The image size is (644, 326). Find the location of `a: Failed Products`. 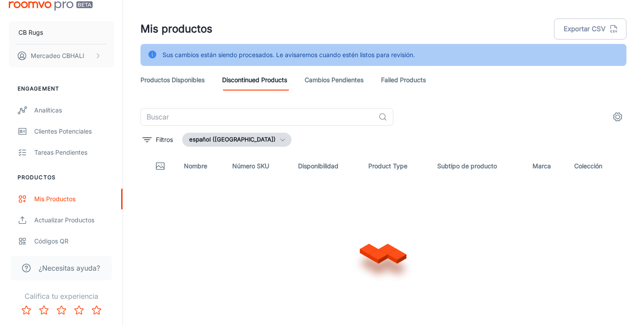

a: Failed Products is located at coordinates (403, 80).